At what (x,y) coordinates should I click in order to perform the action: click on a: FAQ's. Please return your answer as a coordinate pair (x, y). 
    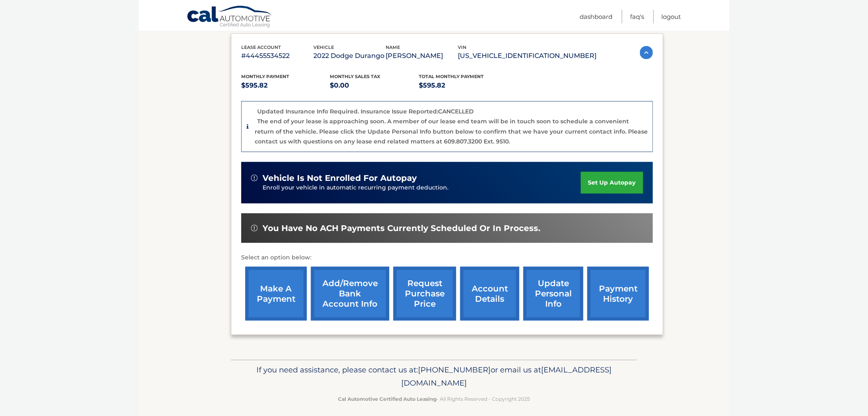
    Looking at the image, I should click on (637, 16).